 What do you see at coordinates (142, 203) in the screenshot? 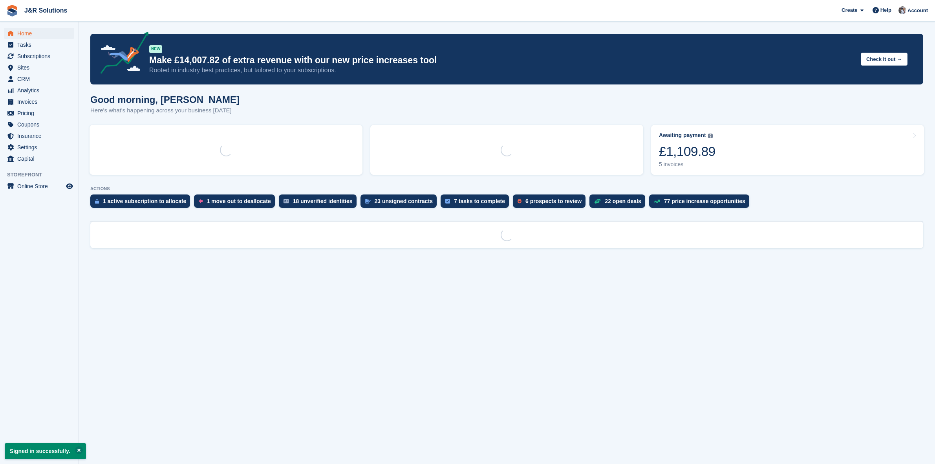
I see `a: 1 active subscription to allocate` at bounding box center [142, 203].